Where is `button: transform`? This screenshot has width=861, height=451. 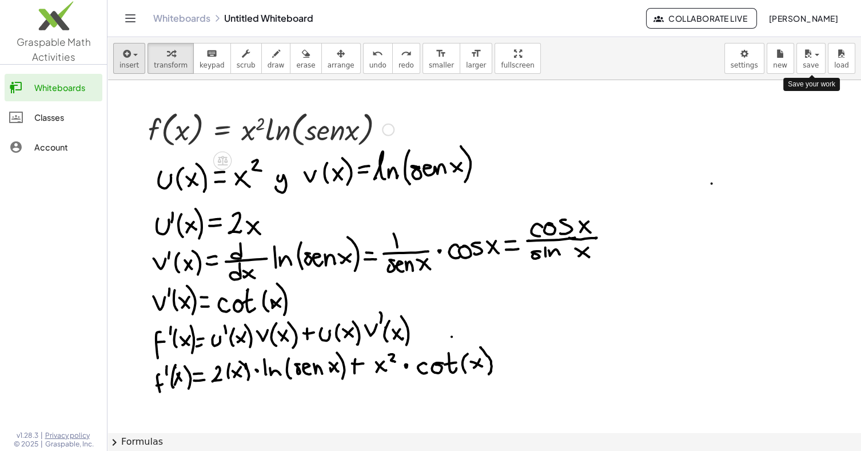
button: transform is located at coordinates (170, 58).